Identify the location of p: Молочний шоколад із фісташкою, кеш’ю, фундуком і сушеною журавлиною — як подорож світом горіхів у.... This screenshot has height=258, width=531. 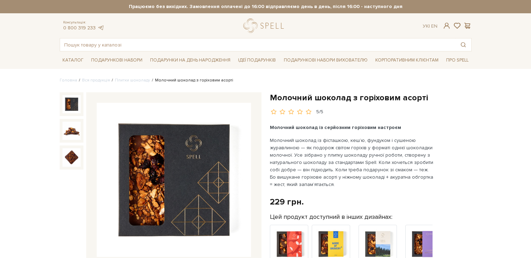
(352, 162).